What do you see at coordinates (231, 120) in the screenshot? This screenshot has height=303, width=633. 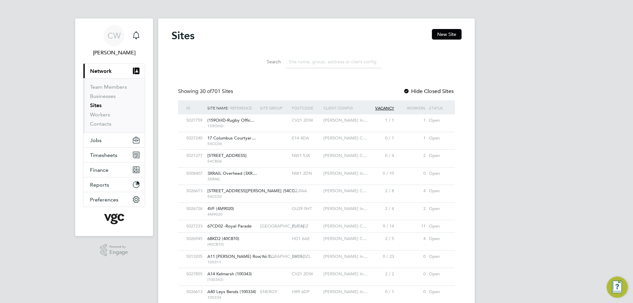 I see `span: (159OHD-Rugby Offic…` at bounding box center [231, 120].